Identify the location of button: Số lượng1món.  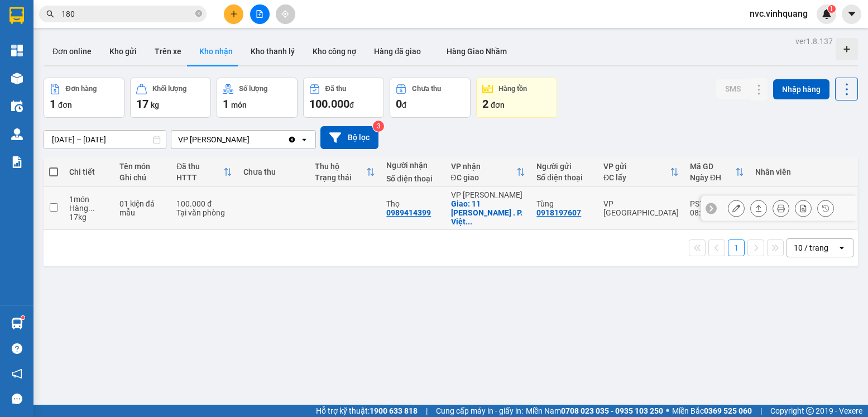
(257, 98).